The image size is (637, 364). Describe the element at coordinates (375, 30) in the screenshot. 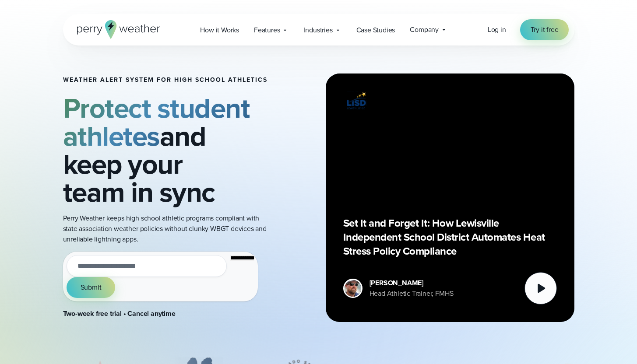

I see `a: Case Studies` at that location.